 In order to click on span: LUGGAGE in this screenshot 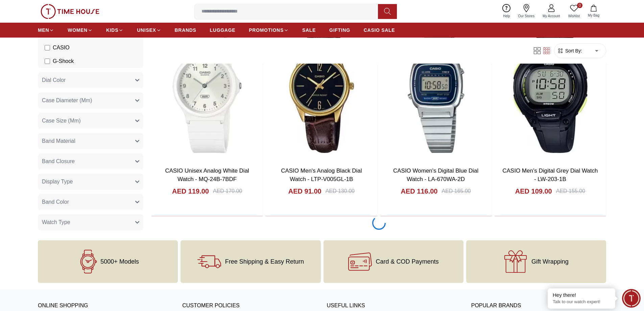, I will do `click(223, 30)`.